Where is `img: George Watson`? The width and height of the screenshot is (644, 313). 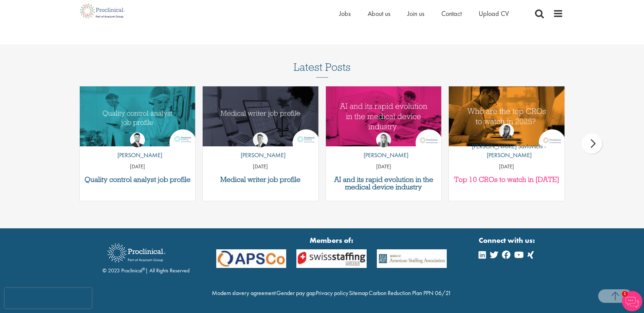 img: George Watson is located at coordinates (261, 140).